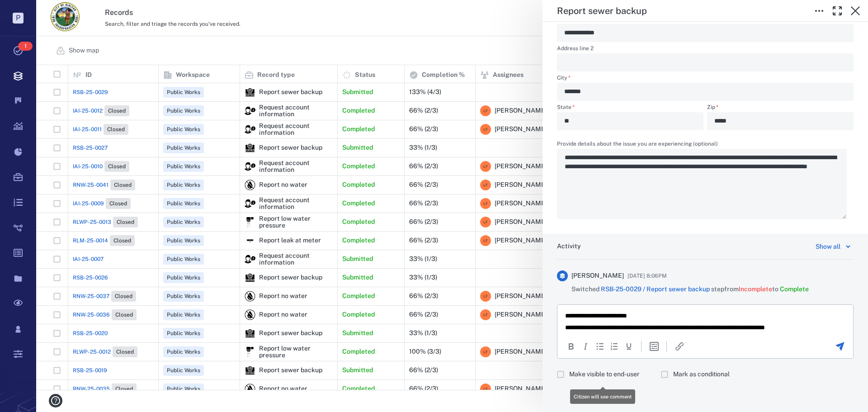 Image resolution: width=868 pixels, height=412 pixels. Describe the element at coordinates (794, 289) in the screenshot. I see `span: Complete` at that location.